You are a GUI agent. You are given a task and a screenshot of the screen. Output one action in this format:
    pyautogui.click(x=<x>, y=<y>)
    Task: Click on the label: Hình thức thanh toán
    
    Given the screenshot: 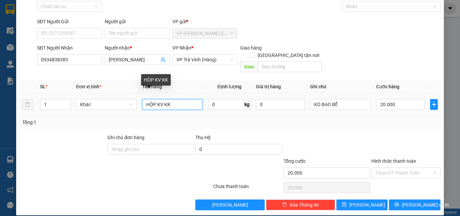 What is the action you would take?
    pyautogui.click(x=393, y=161)
    